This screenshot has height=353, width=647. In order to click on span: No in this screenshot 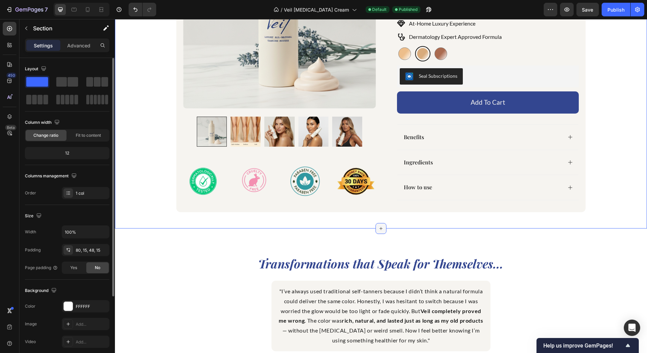, I will do `click(98, 268)`.